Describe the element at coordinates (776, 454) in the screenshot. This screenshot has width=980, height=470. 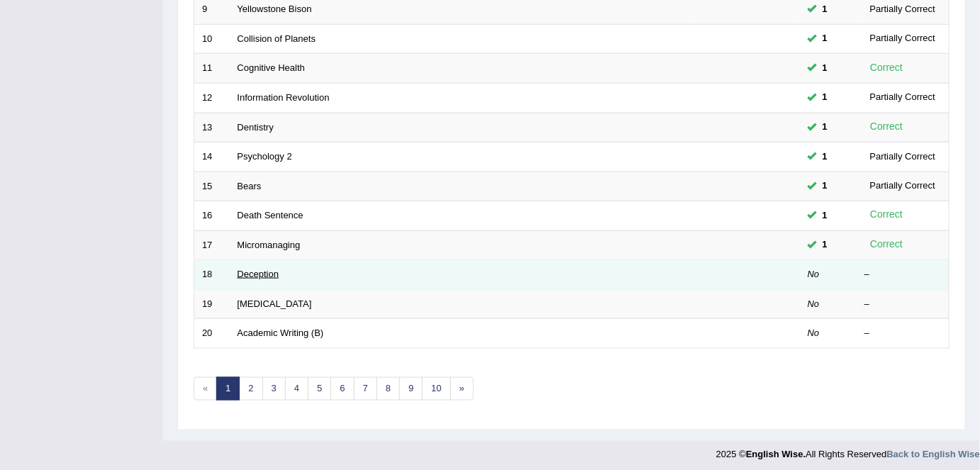
I see `strong: English Wise.` at that location.